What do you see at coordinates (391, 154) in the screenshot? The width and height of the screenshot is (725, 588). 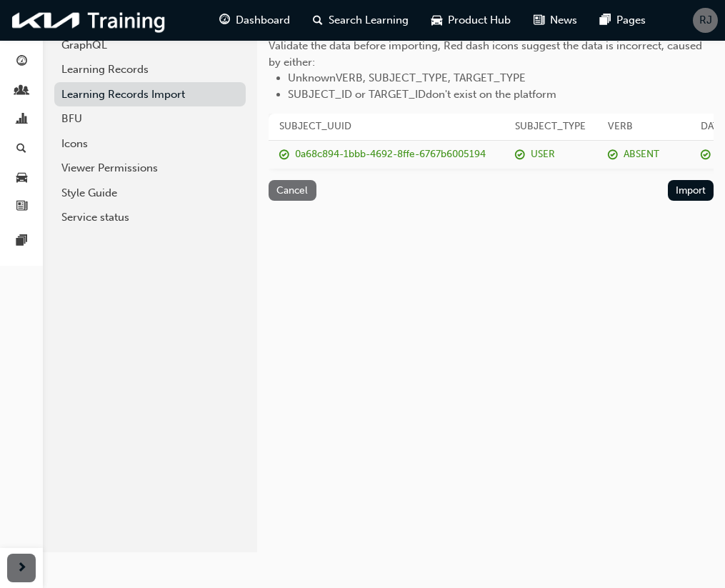 I see `div: 0a68c894-1bbb-4692-8ffe-6767b6005194` at bounding box center [391, 154].